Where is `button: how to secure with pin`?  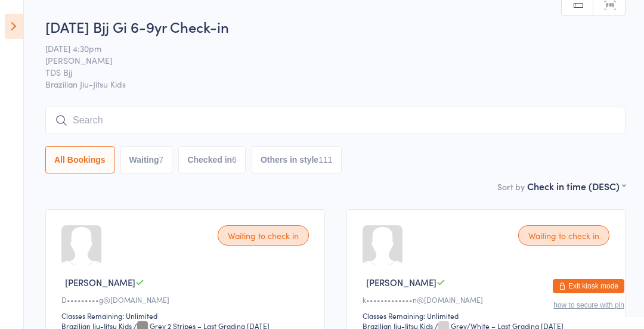 button: how to secure with pin is located at coordinates (589, 306).